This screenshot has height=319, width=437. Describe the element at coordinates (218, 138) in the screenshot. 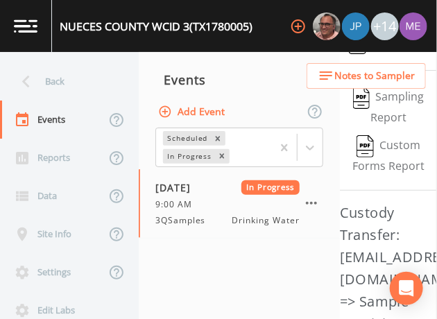

I see `div: Remove Scheduled` at that location.